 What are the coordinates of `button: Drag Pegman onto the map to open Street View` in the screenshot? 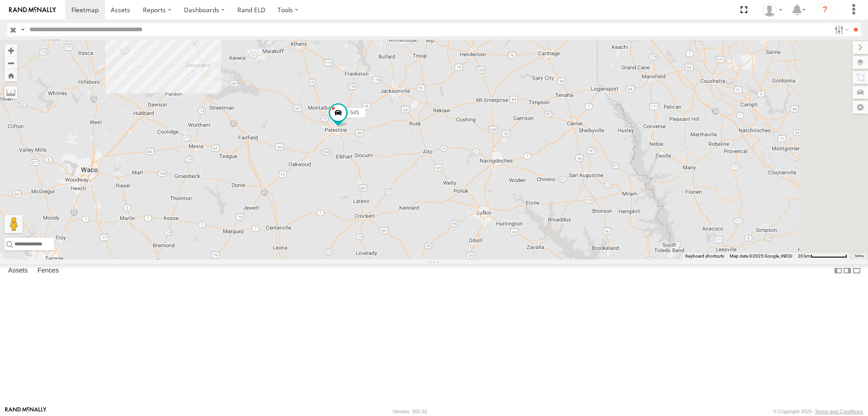 It's located at (14, 224).